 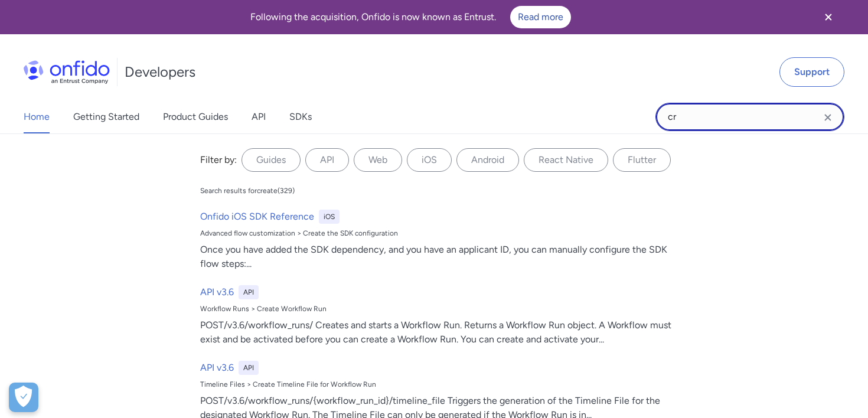 What do you see at coordinates (438, 240) in the screenshot?
I see `a: Onfido iOS SDK ReferenceiOSAdvanced flow customization > Create the SDK configurationOnce you hav...` at bounding box center [438, 240].